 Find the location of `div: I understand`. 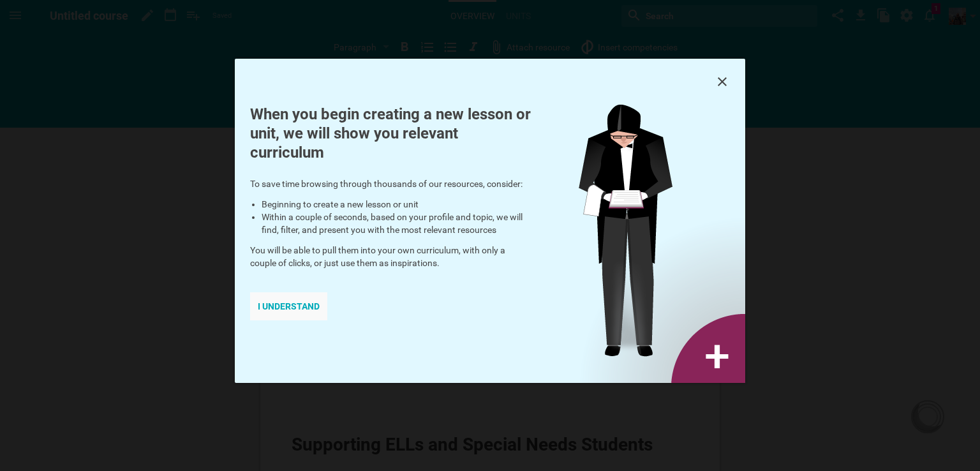

div: I understand is located at coordinates (288, 306).